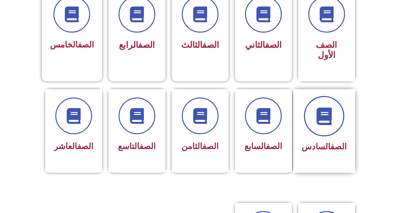 The height and width of the screenshot is (213, 400). I want to click on span: الثالث, so click(200, 45).